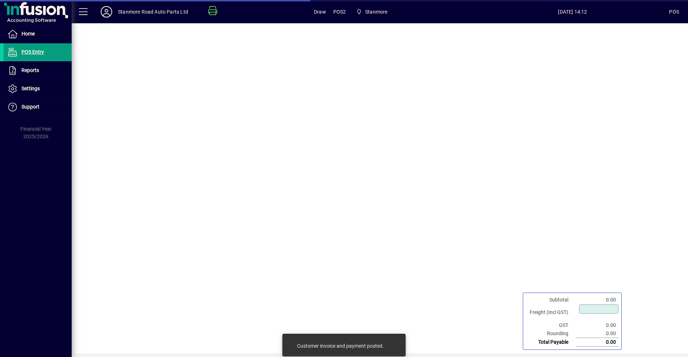 The height and width of the screenshot is (357, 688). I want to click on a: Reports, so click(38, 71).